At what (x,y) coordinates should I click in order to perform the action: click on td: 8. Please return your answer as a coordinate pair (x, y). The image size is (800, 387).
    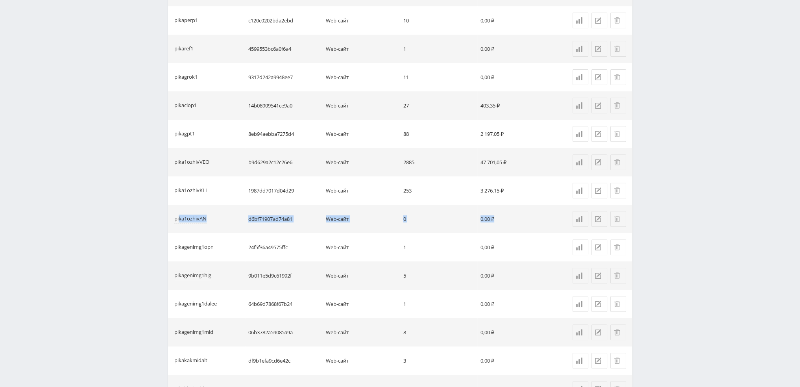
    Looking at the image, I should click on (438, 332).